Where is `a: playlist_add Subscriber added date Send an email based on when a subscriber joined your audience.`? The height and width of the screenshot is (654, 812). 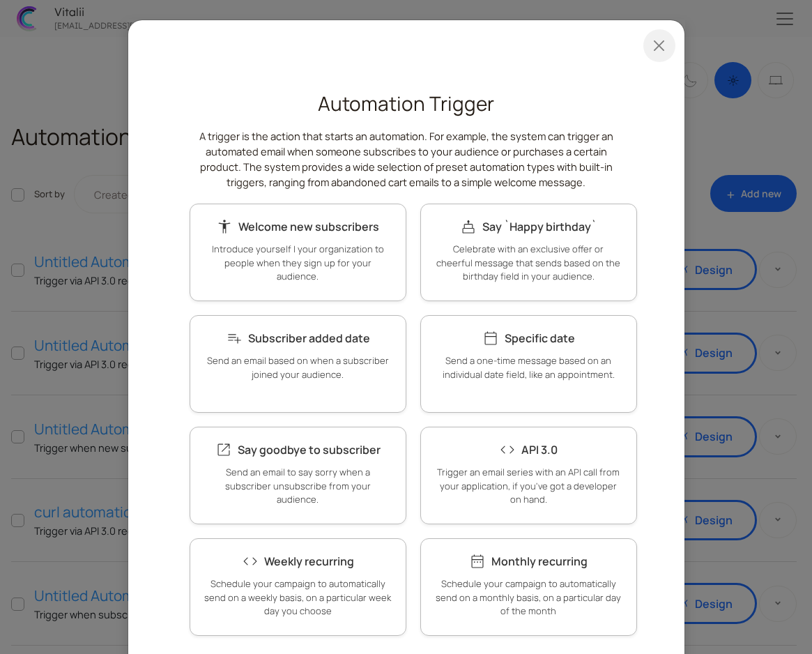
a: playlist_add Subscriber added date Send an email based on when a subscriber joined your audience. is located at coordinates (298, 364).